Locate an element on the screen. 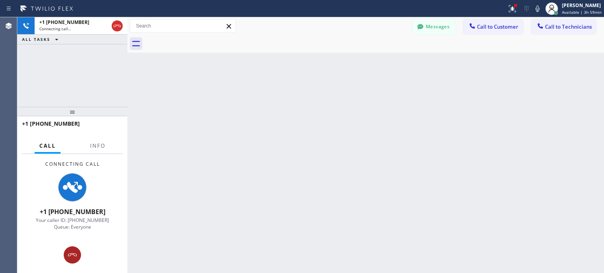 The height and width of the screenshot is (273, 604). span: Available | 3h 59min is located at coordinates (582, 12).